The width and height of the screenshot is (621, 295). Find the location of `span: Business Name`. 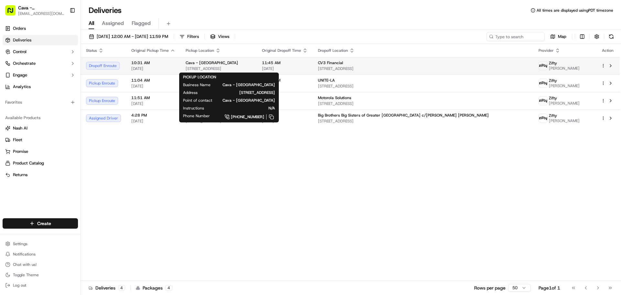

span: Business Name is located at coordinates (197, 85).